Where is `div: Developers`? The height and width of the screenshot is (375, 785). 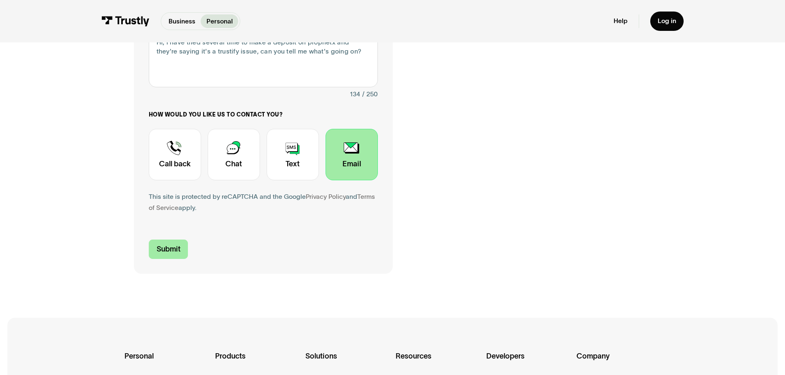 div: Developers is located at coordinates (528, 362).